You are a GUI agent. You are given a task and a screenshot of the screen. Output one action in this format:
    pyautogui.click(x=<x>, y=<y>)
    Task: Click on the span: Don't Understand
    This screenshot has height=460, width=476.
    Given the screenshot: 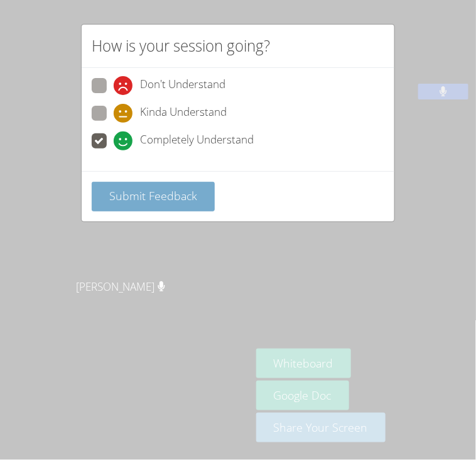 What is the action you would take?
    pyautogui.click(x=183, y=86)
    